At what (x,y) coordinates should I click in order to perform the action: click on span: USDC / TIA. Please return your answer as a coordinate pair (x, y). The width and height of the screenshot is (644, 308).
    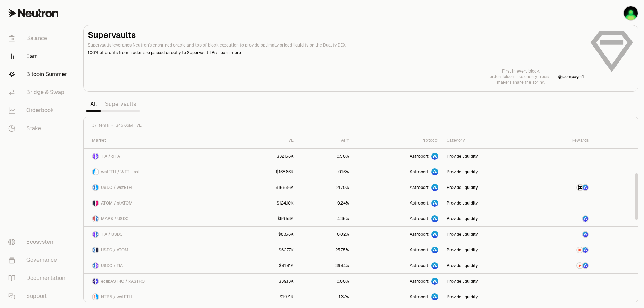
    Looking at the image, I should click on (112, 266).